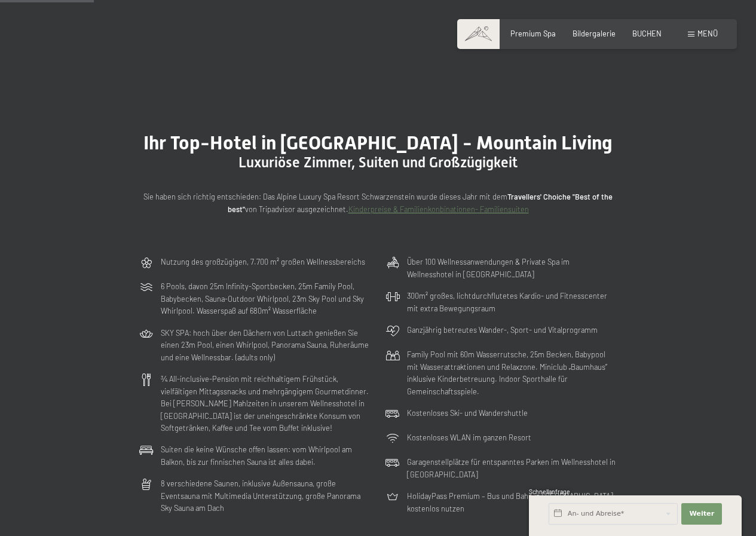 The image size is (756, 536). Describe the element at coordinates (266, 496) in the screenshot. I see `p: 8 verschiedene Saunen, inklusive Außensauna, große Eventsauna mit Multimedia Unterstützung, große...` at that location.